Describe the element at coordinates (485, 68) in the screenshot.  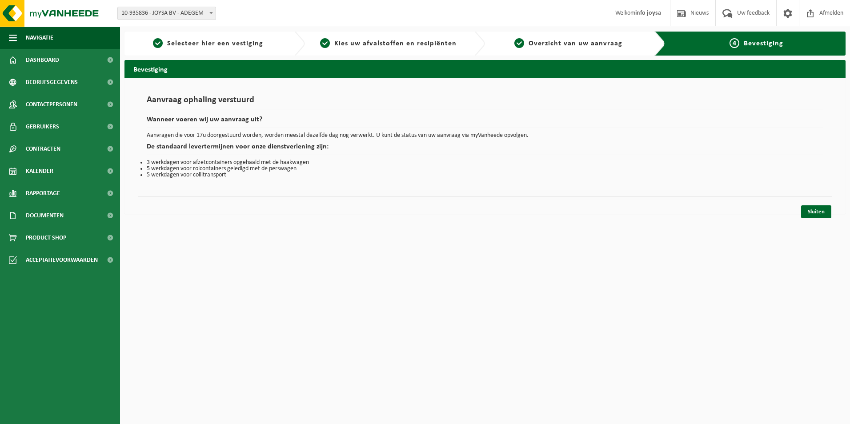
I see `h2: Bevestiging` at that location.